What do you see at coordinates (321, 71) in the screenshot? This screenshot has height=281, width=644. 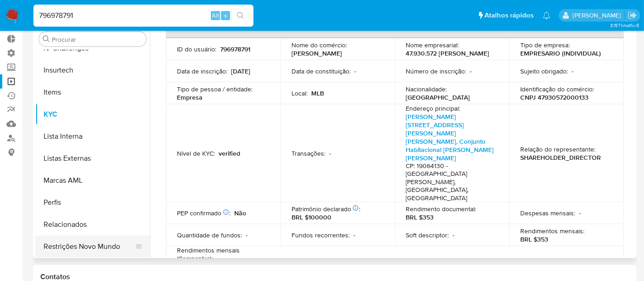 I see `p: Data de constituição :` at bounding box center [321, 71].